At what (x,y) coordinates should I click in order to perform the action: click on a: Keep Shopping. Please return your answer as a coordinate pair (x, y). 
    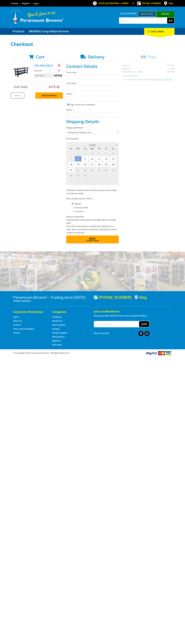
    Looking at the image, I should click on (49, 95).